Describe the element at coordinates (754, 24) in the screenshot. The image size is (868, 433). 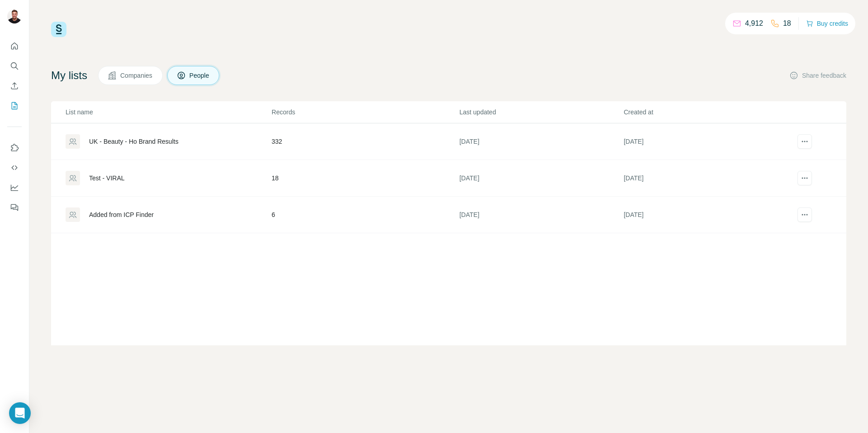
I see `p: 4,912` at that location.